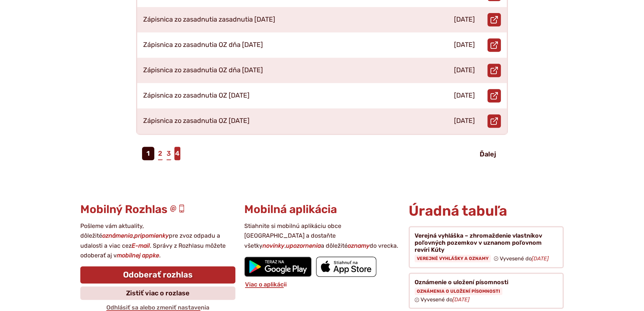 The width and height of the screenshot is (644, 311). What do you see at coordinates (140, 245) in the screenshot?
I see `strong: E-mail` at bounding box center [140, 245].